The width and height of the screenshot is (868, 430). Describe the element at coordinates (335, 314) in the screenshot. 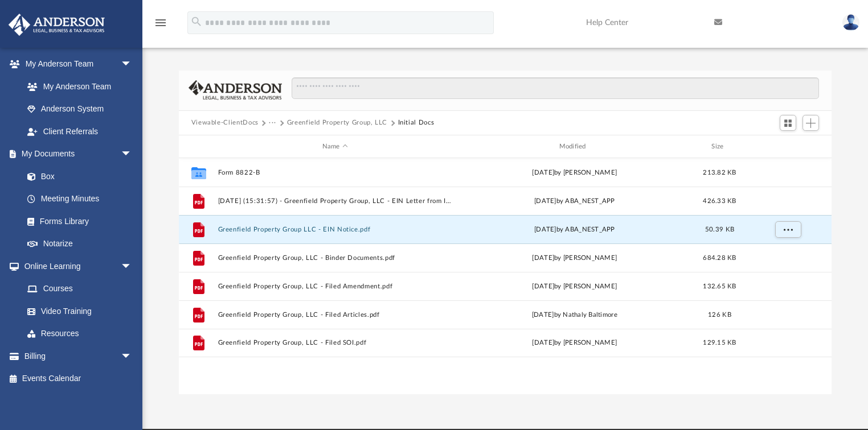

I see `button: Greenfield Property Group, LLC - Filed Articles.pdf` at that location.